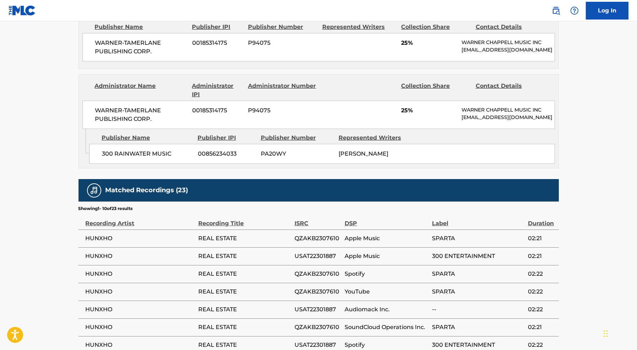 The image size is (637, 350). Describe the element at coordinates (541, 219) in the screenshot. I see `div: Duration` at that location.